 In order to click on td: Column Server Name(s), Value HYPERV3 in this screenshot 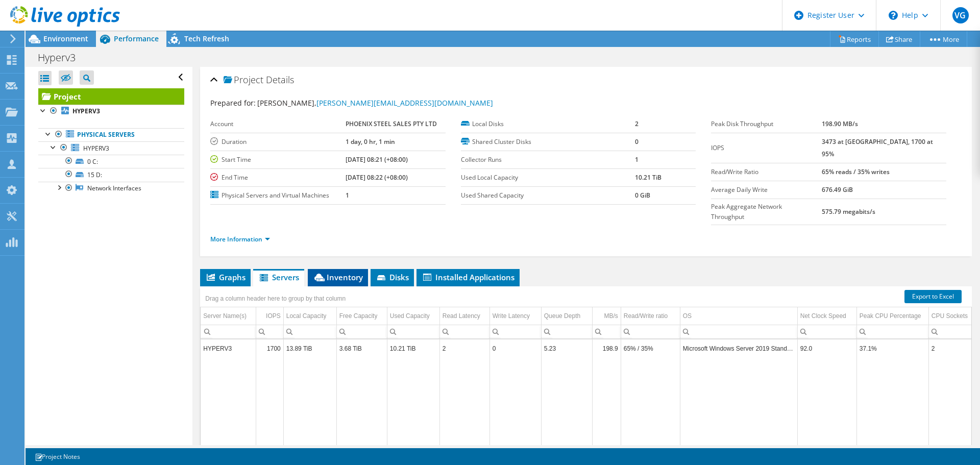, I will do `click(228, 348)`.